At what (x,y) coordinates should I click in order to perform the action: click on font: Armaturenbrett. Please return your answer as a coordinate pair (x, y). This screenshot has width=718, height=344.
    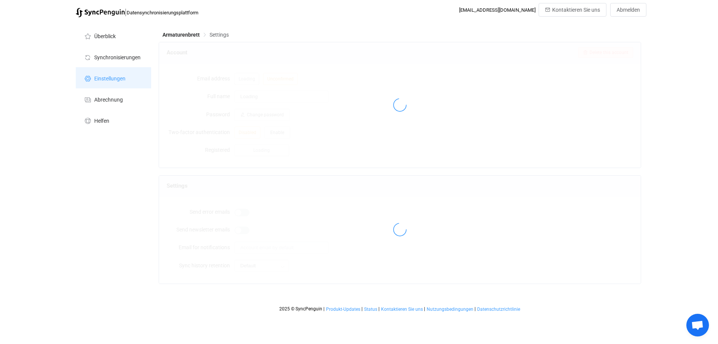
    Looking at the image, I should click on (181, 35).